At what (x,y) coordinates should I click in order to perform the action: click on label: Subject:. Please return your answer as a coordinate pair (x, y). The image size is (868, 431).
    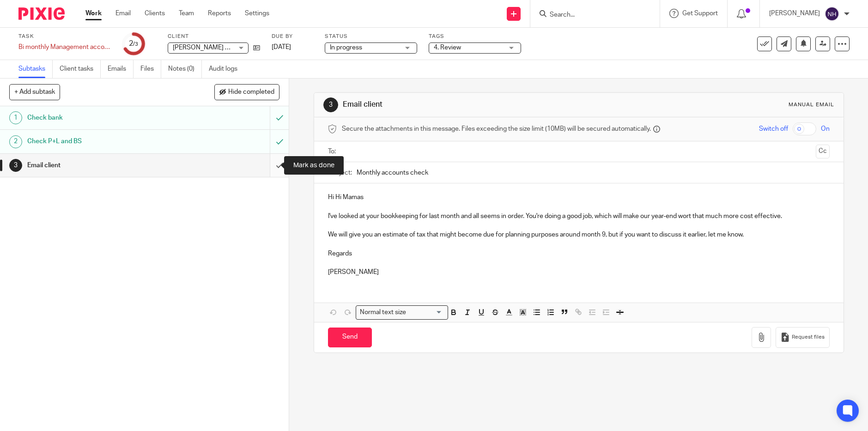
    Looking at the image, I should click on (340, 173).